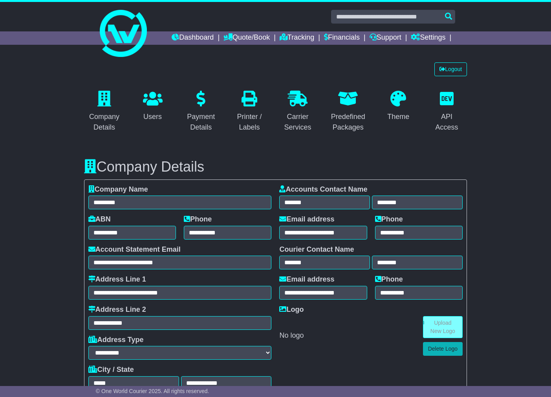 The image size is (551, 397). Describe the element at coordinates (443, 327) in the screenshot. I see `a: Upload New Logo` at that location.